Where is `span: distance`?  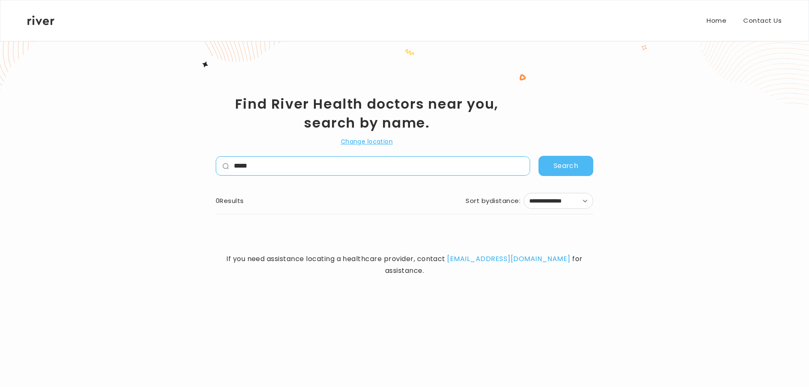 span: distance is located at coordinates (504, 201).